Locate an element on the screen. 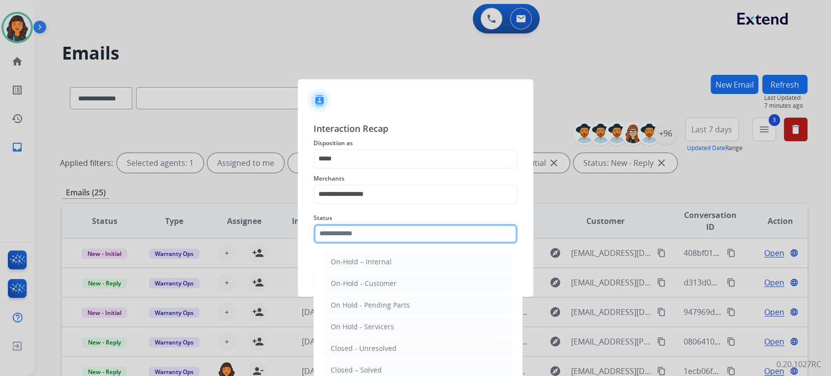 This screenshot has height=376, width=831. div: Closed – Solved is located at coordinates (356, 370).